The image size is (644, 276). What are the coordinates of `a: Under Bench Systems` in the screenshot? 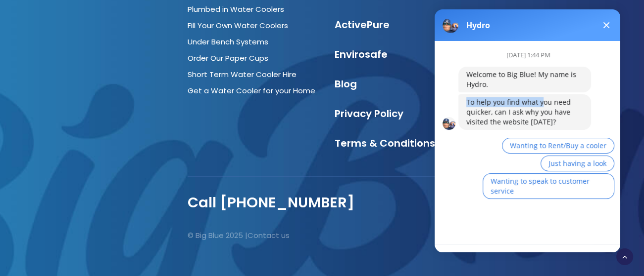 It's located at (228, 41).